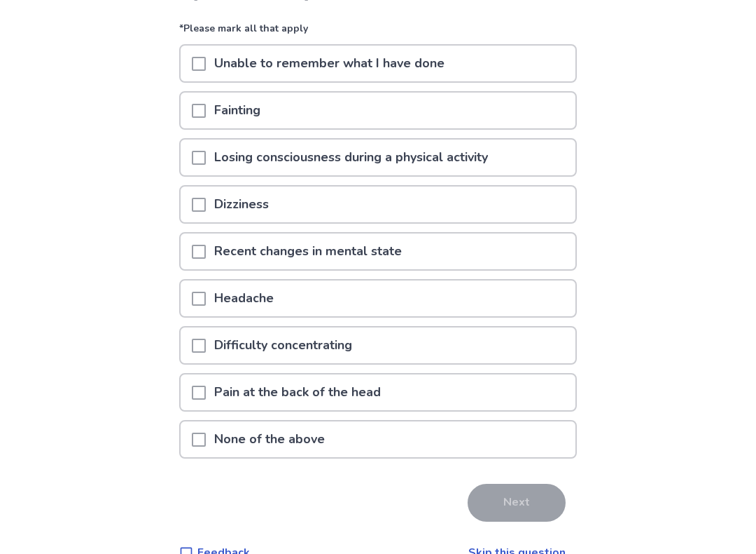 The height and width of the screenshot is (554, 756). What do you see at coordinates (237, 110) in the screenshot?
I see `p: Fainting` at bounding box center [237, 110].